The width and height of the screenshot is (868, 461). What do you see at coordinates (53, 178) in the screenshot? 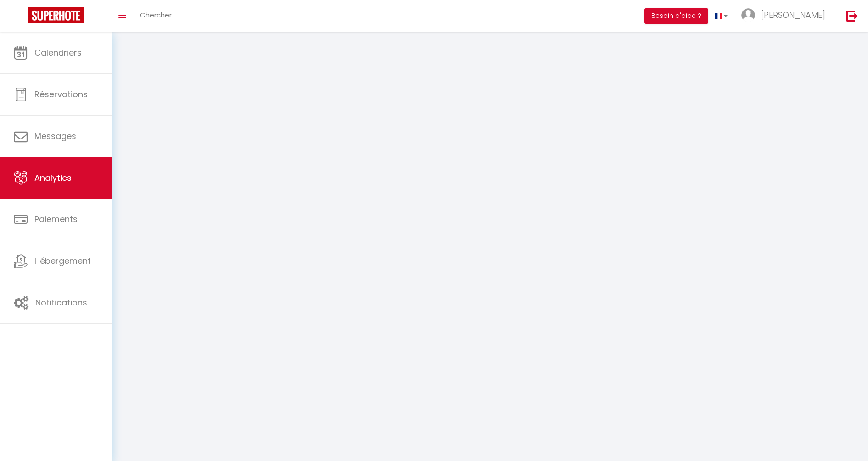
I see `span: Analytics` at bounding box center [53, 178].